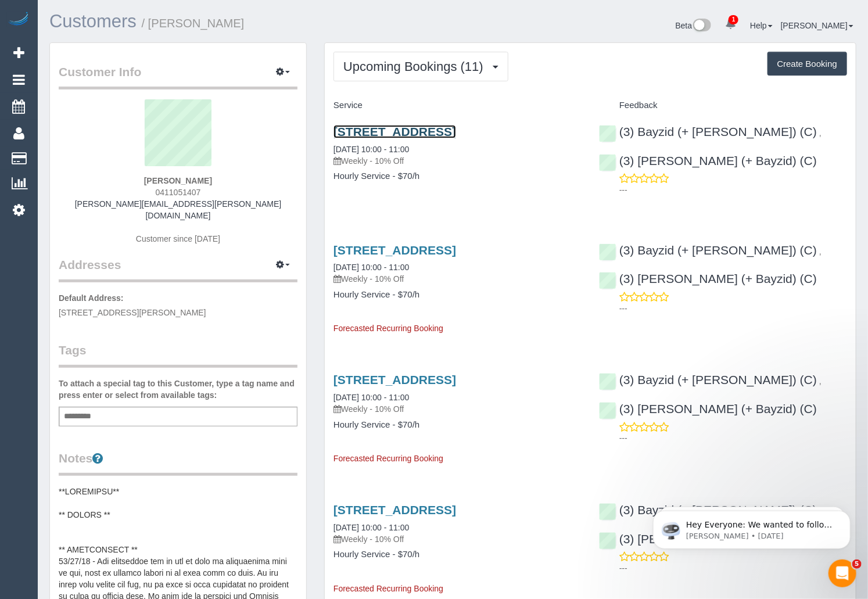 The width and height of the screenshot is (868, 599). Describe the element at coordinates (416, 67) in the screenshot. I see `span: Upcoming Bookings (11)` at that location.